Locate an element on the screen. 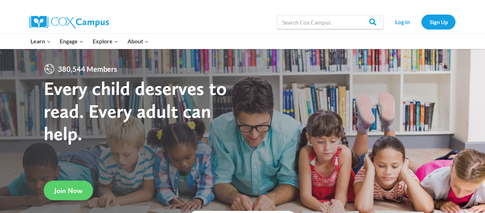 Image resolution: width=485 pixels, height=213 pixels. span: Explore is located at coordinates (105, 41).